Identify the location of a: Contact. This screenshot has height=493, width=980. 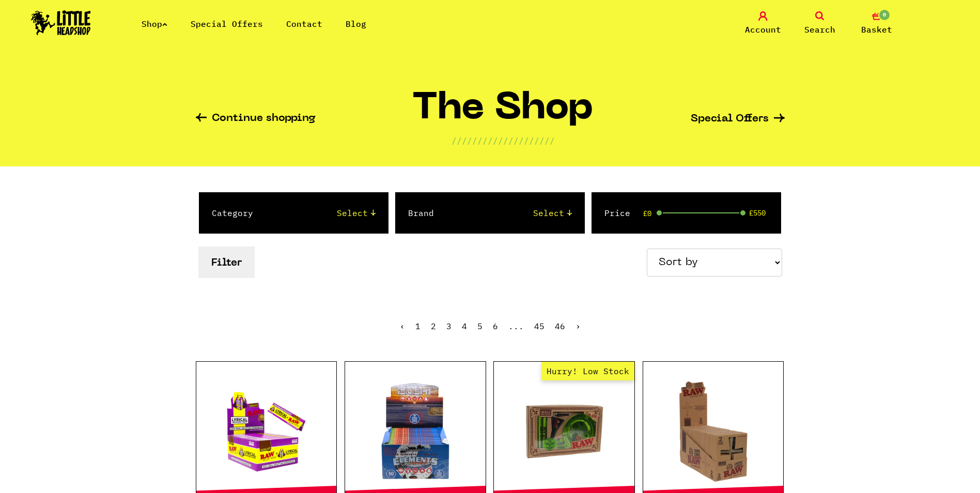
(304, 23).